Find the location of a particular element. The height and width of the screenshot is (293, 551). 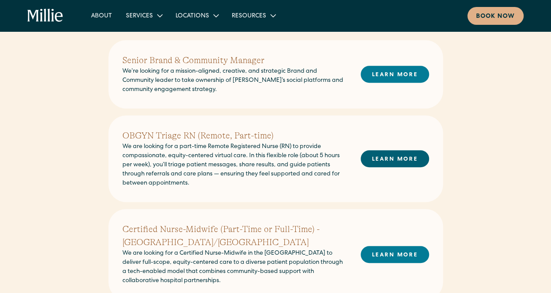

a: Book now is located at coordinates (495, 16).